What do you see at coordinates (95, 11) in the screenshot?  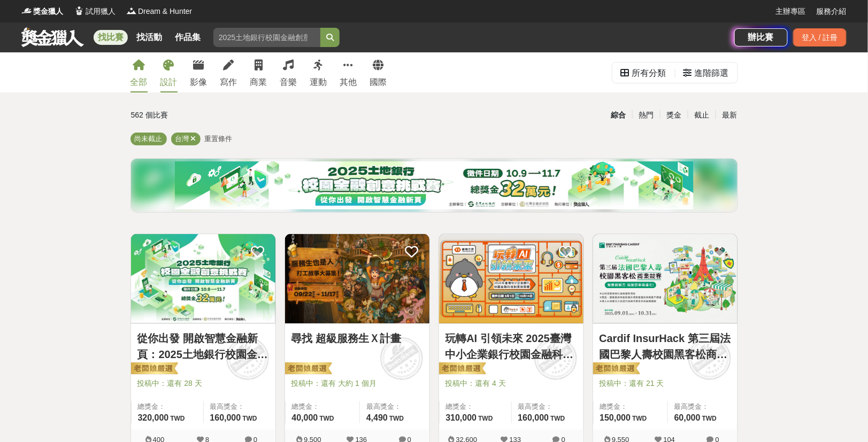 I see `a: Logo試用獵人` at bounding box center [95, 11].